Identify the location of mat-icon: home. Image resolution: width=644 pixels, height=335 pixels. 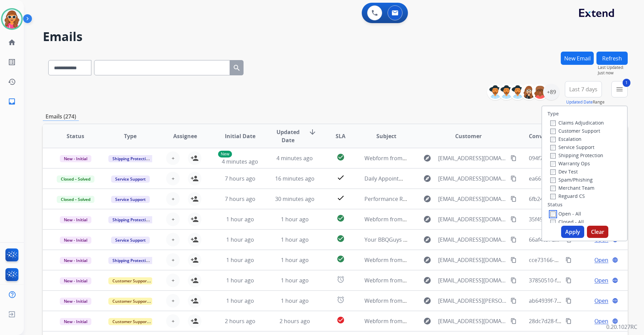
(12, 42).